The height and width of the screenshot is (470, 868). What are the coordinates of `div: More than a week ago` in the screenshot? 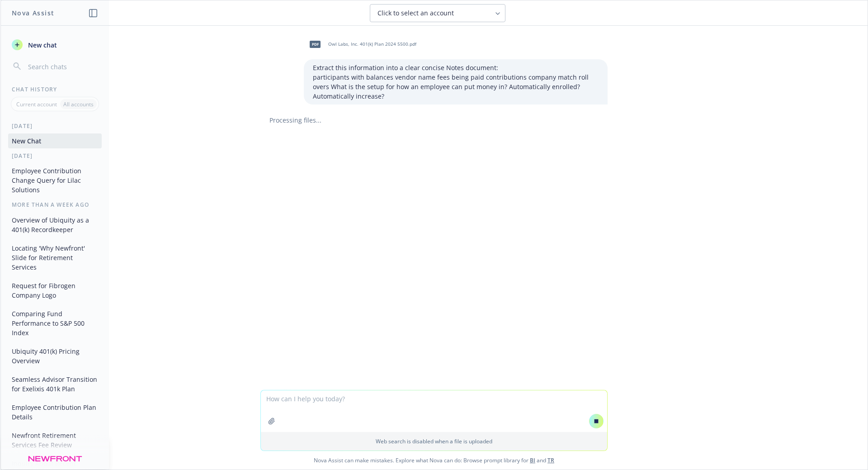 It's located at (55, 205).